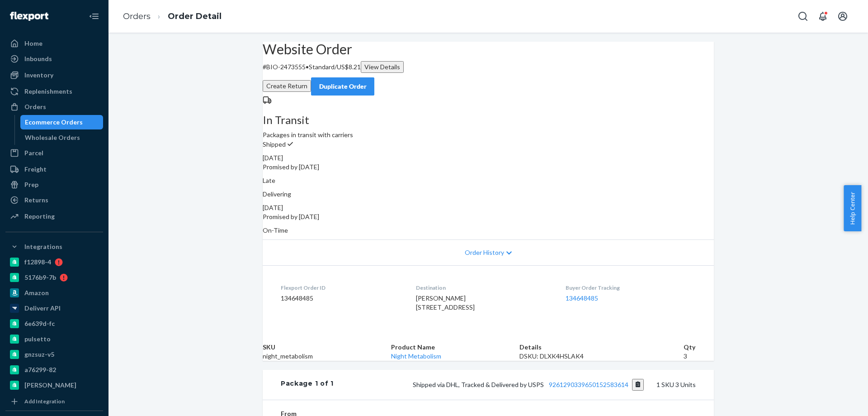  What do you see at coordinates (41, 278) in the screenshot?
I see `div: 5176b9-7b` at bounding box center [41, 278].